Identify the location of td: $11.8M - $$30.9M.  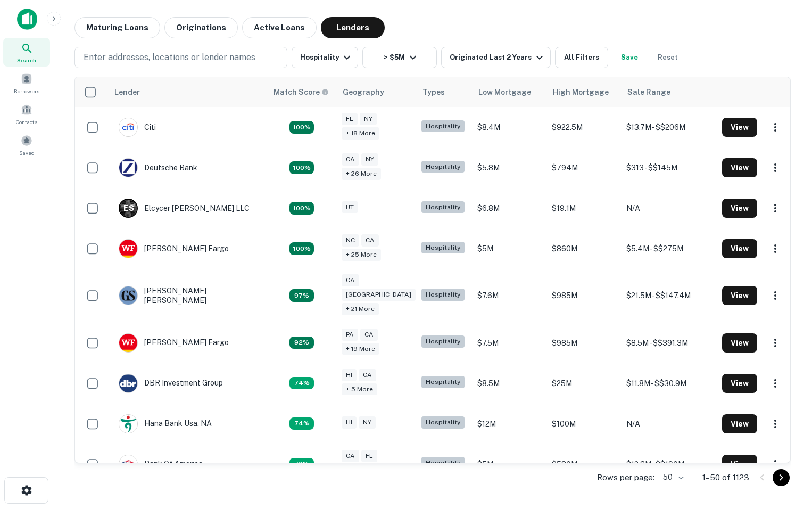
(669, 383).